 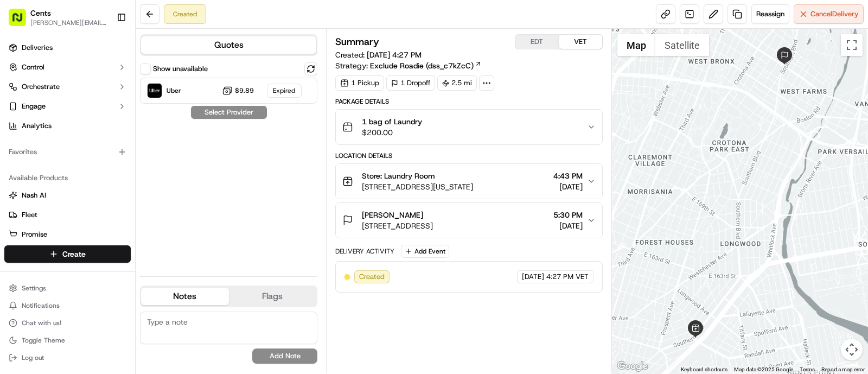 I want to click on span: Exclude Roadie (dss_c7kZcC), so click(x=421, y=66).